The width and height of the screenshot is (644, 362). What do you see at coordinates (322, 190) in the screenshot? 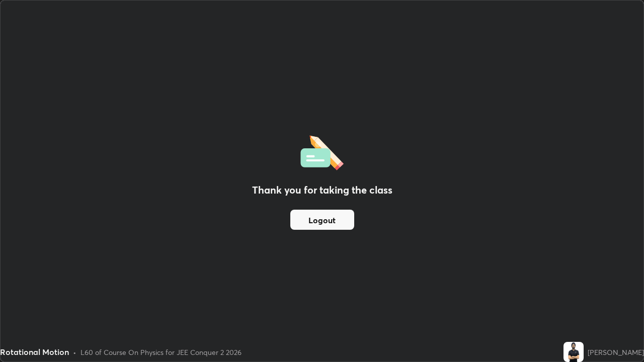
I see `h2: Thank you for taking the class` at bounding box center [322, 190].